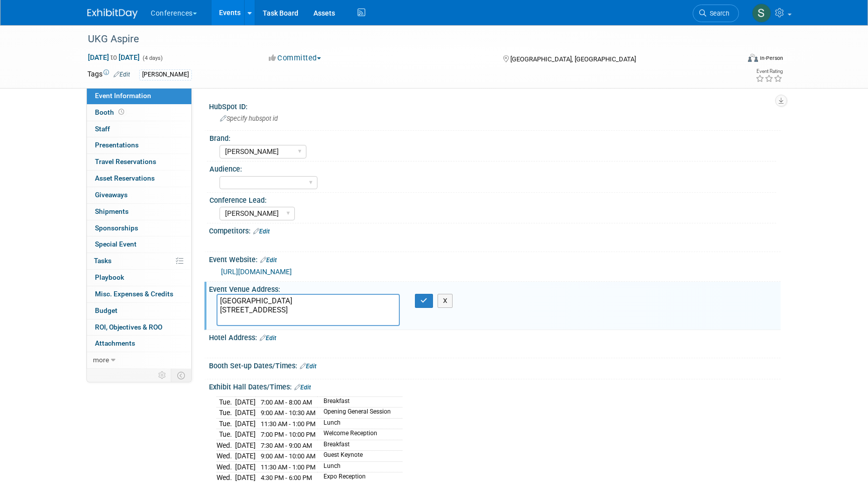 Image resolution: width=868 pixels, height=482 pixels. I want to click on div: Conference Lead:, so click(493, 199).